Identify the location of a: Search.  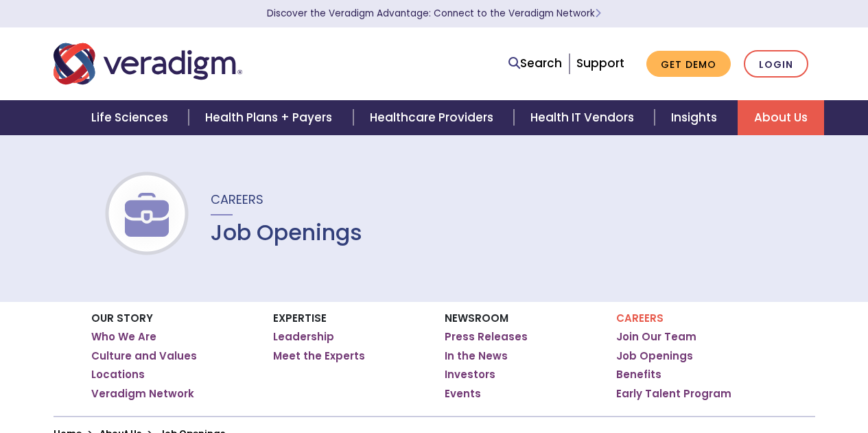
(536, 63).